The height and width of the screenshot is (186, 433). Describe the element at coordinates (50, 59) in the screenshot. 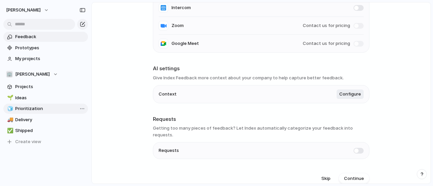

I see `span: My projects` at that location.